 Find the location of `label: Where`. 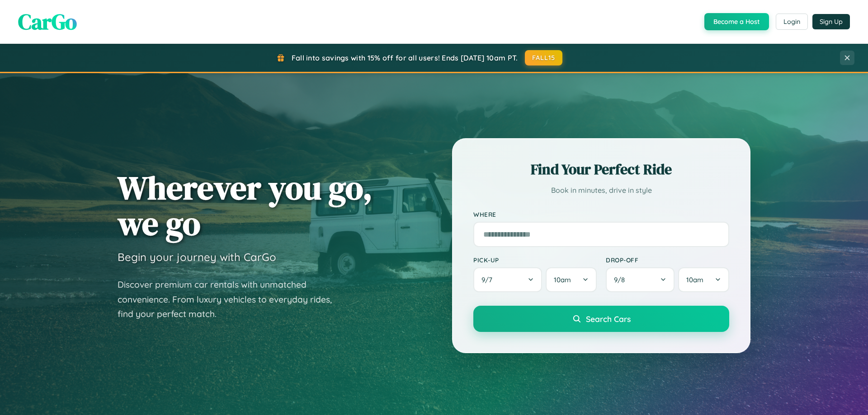

label: Where is located at coordinates (601, 214).